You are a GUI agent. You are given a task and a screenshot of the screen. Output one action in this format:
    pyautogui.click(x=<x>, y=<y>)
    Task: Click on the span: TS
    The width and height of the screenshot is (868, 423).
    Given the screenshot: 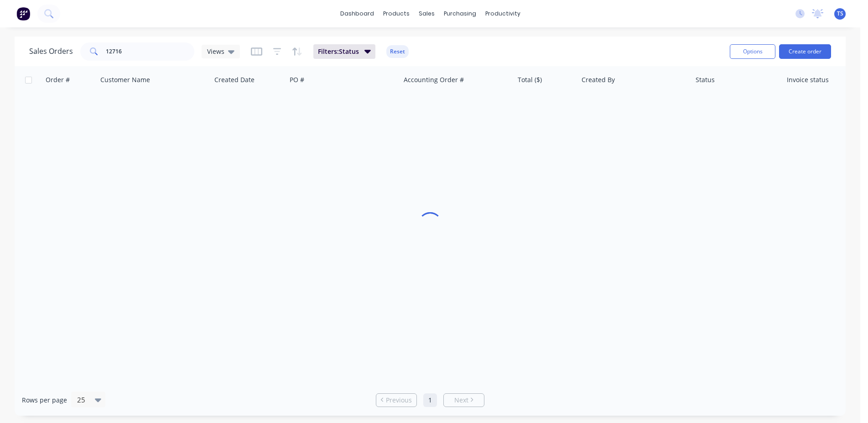 What is the action you would take?
    pyautogui.click(x=840, y=14)
    